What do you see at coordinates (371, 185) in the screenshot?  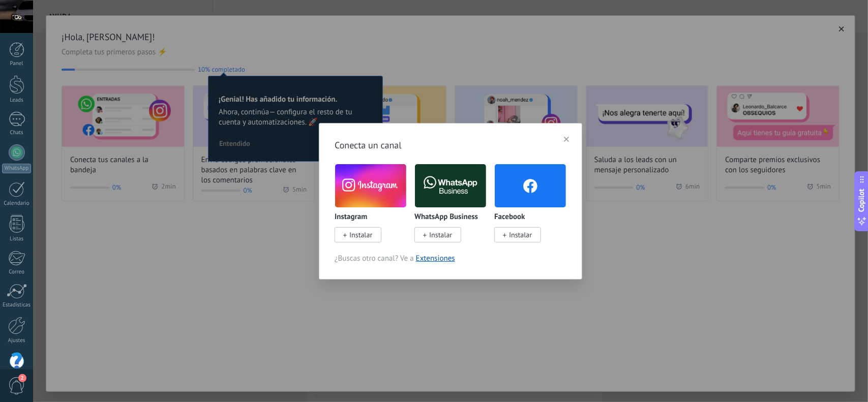 I see `img: instagram.png` at bounding box center [371, 185].